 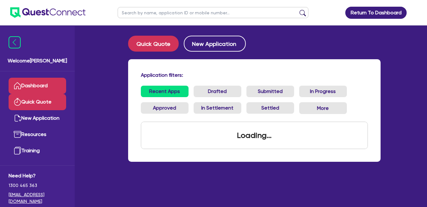 I want to click on a: Return To Dashboard, so click(x=376, y=13).